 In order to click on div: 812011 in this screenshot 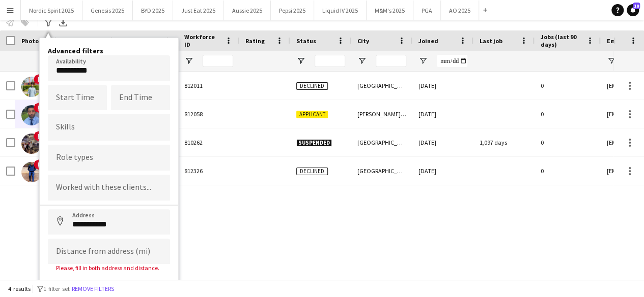, I will do `click(209, 86)`.